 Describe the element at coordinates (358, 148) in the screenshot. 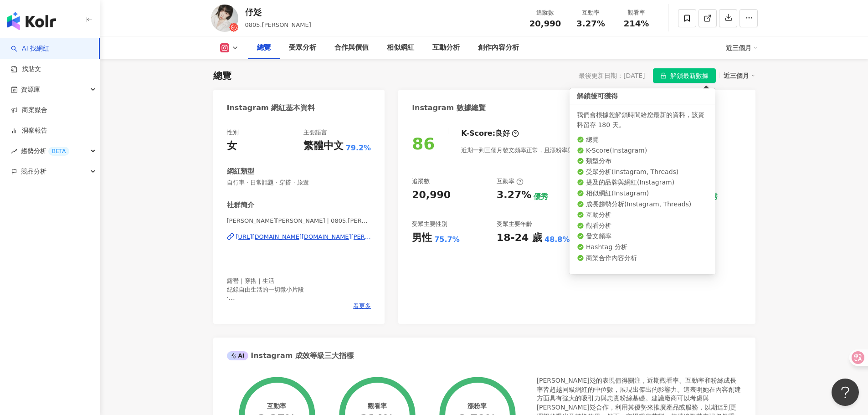

I see `span: 79.2%` at that location.